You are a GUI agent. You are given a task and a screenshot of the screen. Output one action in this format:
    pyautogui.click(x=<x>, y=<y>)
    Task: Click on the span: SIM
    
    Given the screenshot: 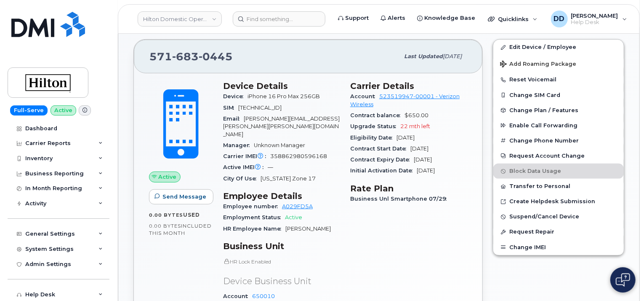 What is the action you would take?
    pyautogui.click(x=230, y=108)
    